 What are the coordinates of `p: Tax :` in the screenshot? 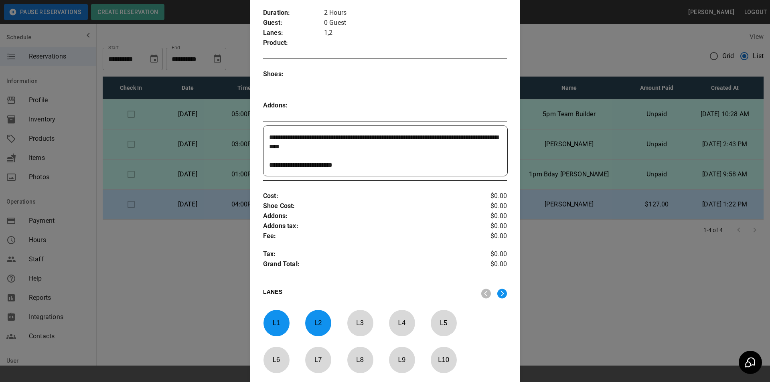 It's located at (365, 254).